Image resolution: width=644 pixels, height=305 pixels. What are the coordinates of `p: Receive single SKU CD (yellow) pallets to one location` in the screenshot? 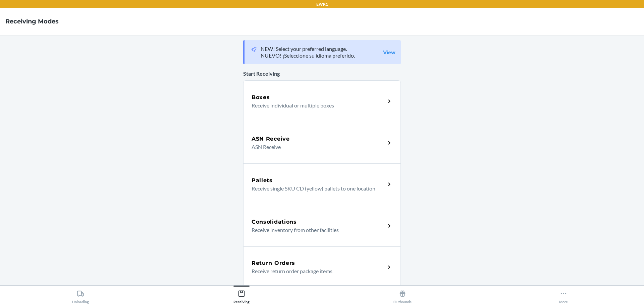 It's located at (316, 189).